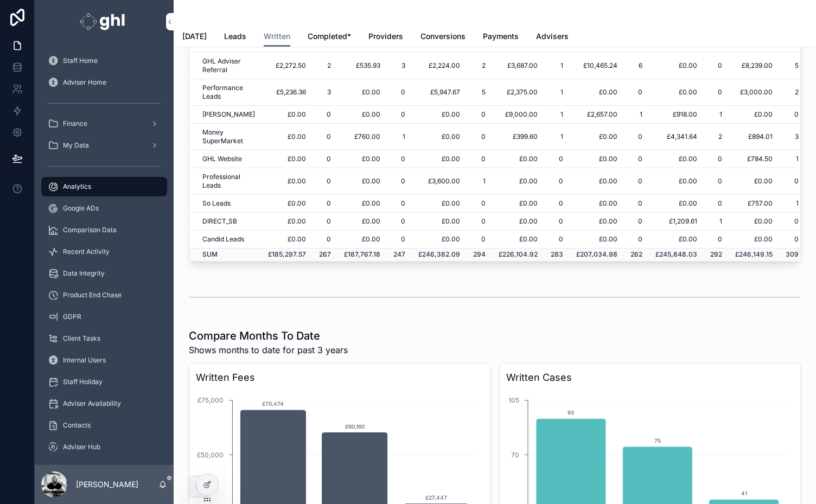 The image size is (816, 504). I want to click on a: Conversions, so click(442, 38).